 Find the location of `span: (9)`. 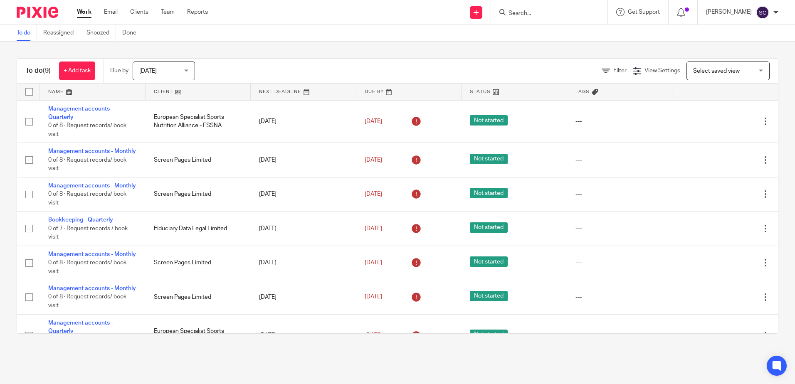

span: (9) is located at coordinates (47, 71).